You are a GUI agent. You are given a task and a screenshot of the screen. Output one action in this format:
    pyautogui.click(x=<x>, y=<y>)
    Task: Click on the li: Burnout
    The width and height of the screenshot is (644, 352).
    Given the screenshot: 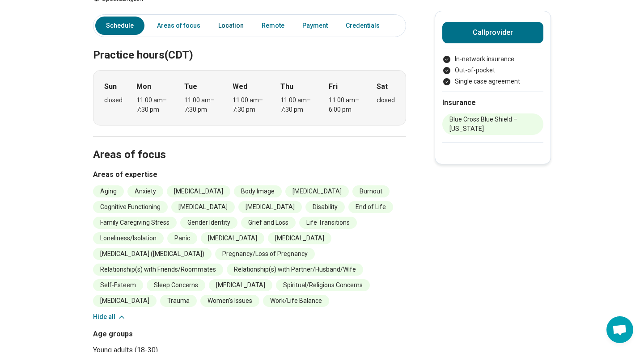 What is the action you would take?
    pyautogui.click(x=370, y=191)
    